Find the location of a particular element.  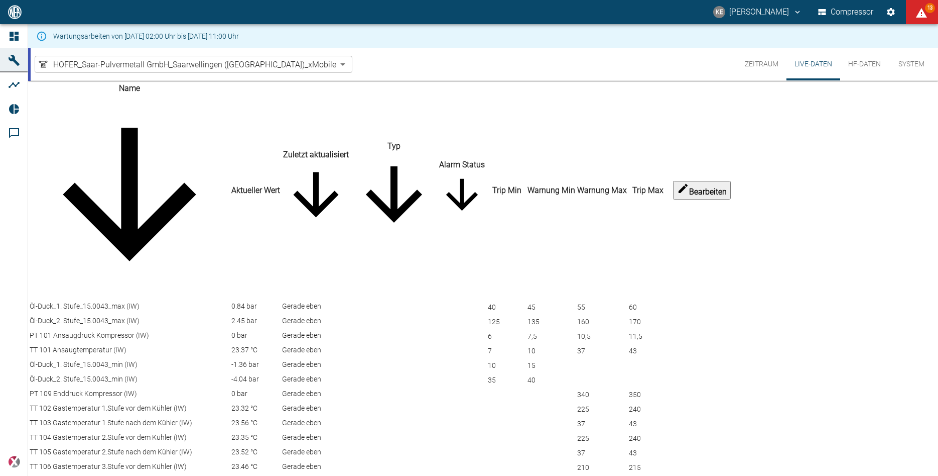

td: Öl-Duck_1. Stufe_15.0043_max (IW) is located at coordinates (130, 306).